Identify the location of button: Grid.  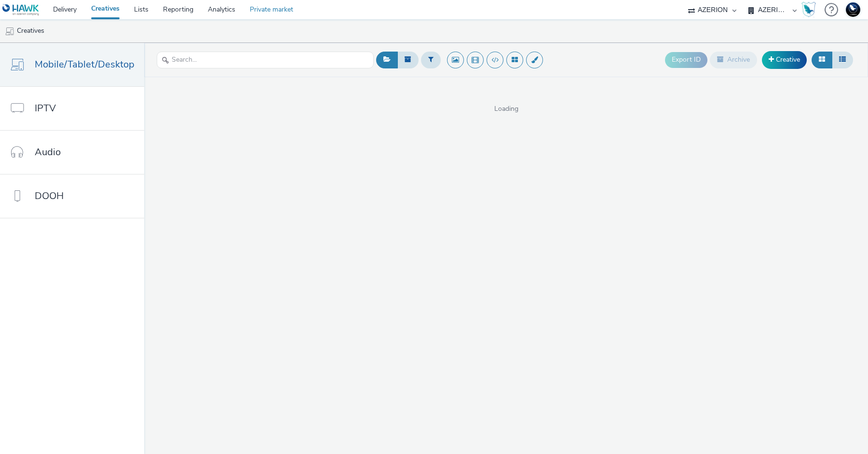
(822, 60).